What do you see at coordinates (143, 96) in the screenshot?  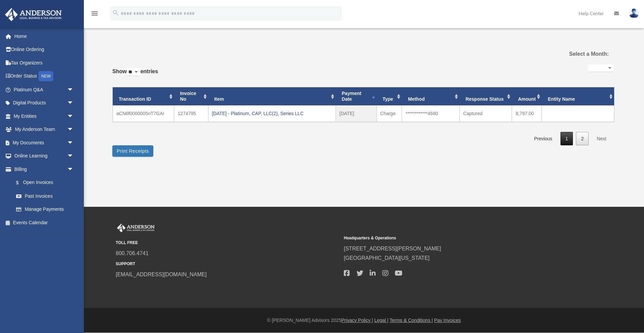 I see `th: Transaction ID: activate to sort column ascending` at bounding box center [143, 96].